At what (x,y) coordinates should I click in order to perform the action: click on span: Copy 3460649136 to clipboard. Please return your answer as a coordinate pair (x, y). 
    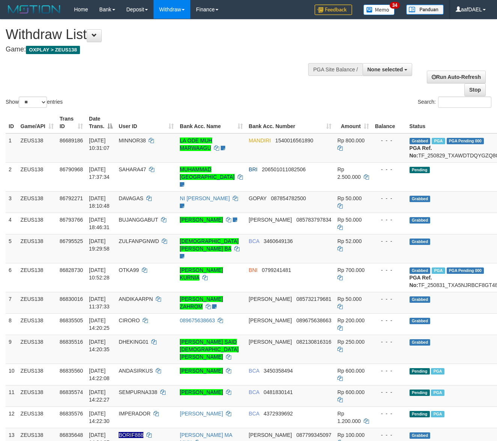
    Looking at the image, I should click on (278, 241).